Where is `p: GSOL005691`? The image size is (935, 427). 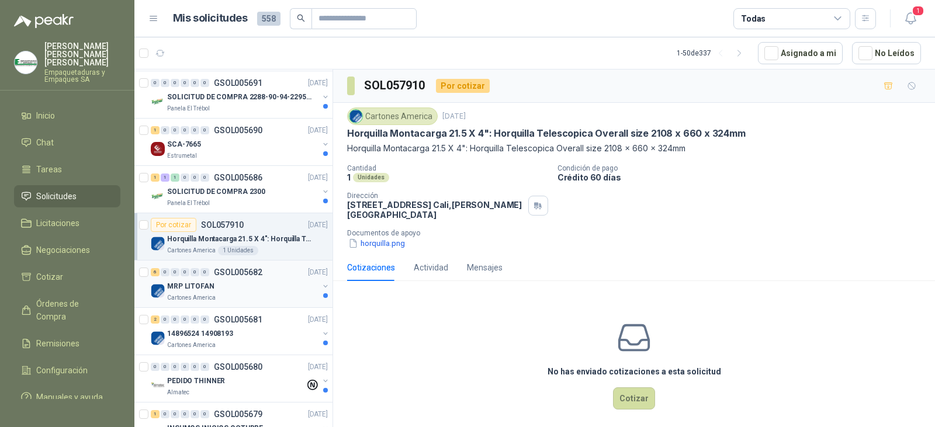 p: GSOL005691 is located at coordinates (238, 83).